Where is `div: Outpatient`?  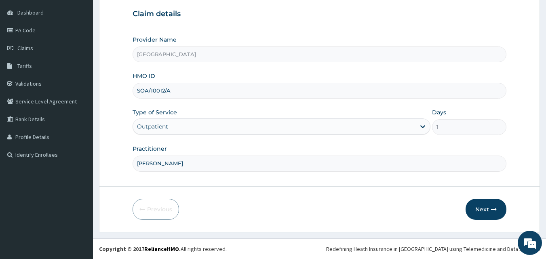 div: Outpatient is located at coordinates (152, 127).